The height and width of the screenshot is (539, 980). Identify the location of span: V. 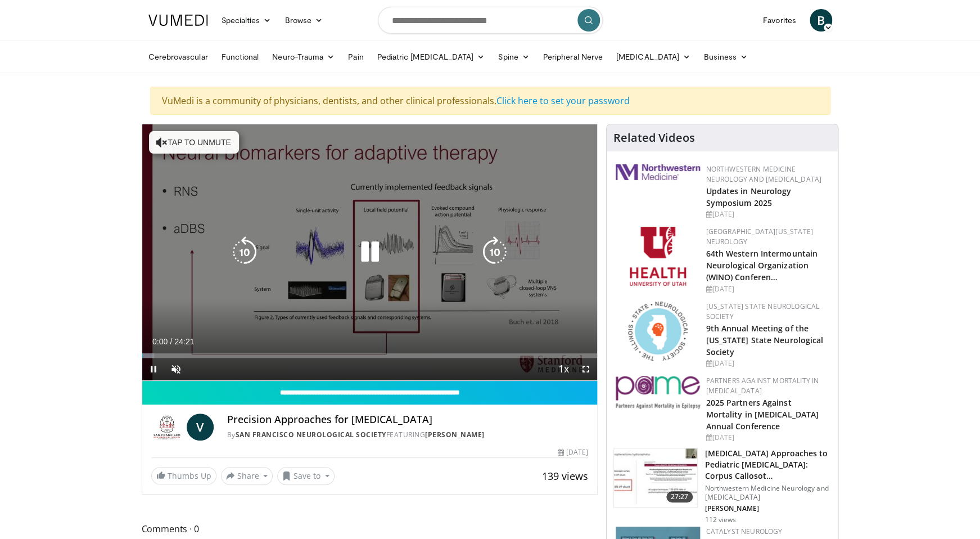
(200, 427).